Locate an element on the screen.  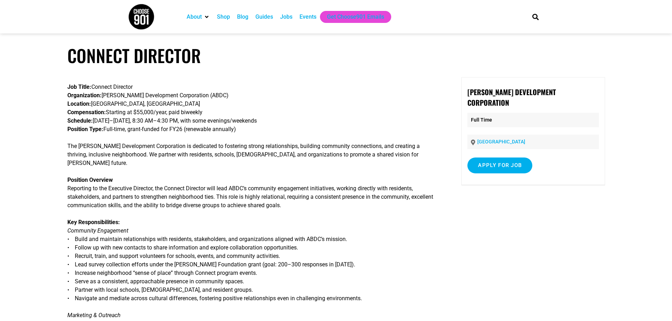
em: Community Engagement is located at coordinates (98, 231).